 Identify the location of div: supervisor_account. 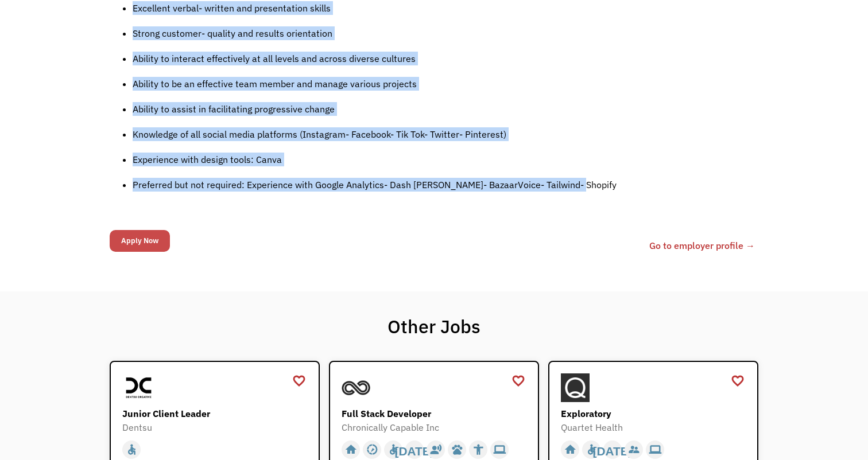
(634, 450).